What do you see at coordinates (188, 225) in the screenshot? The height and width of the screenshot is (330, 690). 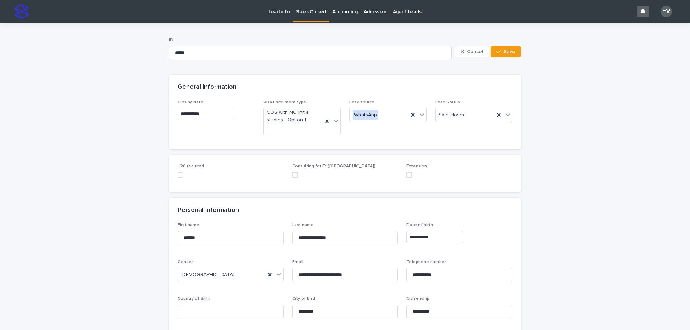 I see `span: First name` at bounding box center [188, 225].